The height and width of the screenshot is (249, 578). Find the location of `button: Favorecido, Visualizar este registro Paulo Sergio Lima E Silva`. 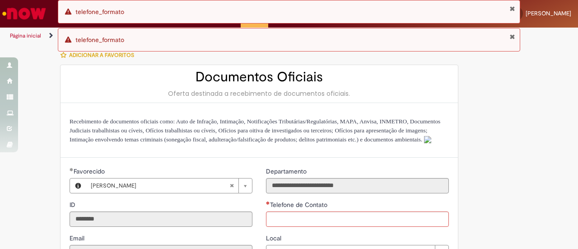

button: Favorecido, Visualizar este registro Paulo Sergio Lima E Silva is located at coordinates (78, 186).